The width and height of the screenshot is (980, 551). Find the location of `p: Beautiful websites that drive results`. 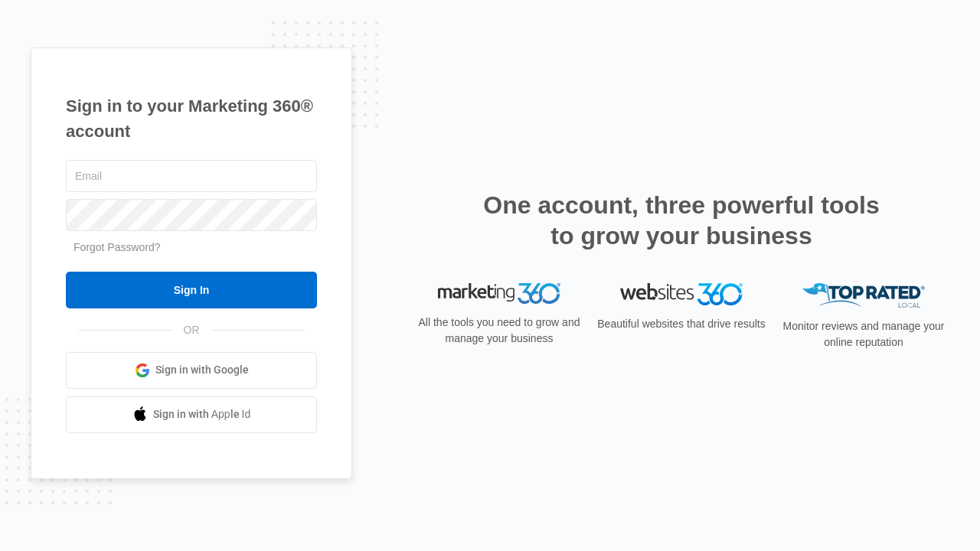

p: Beautiful websites that drive results is located at coordinates (681, 324).